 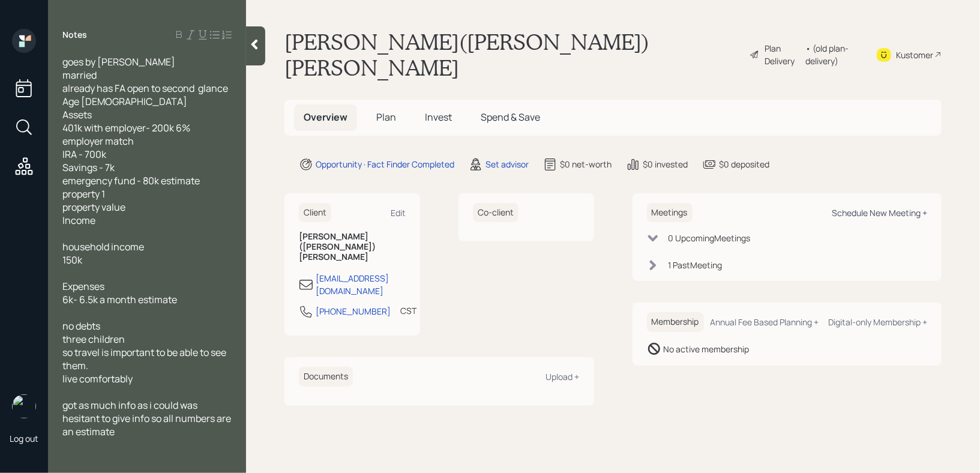 What do you see at coordinates (696, 265) in the screenshot?
I see `div: 1 Past Meeting` at bounding box center [696, 265].